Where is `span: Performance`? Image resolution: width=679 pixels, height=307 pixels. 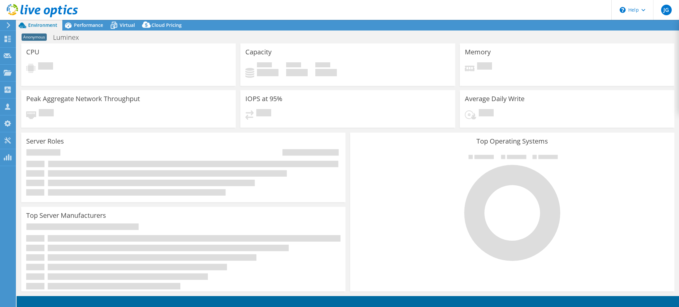 span: Performance is located at coordinates (89, 25).